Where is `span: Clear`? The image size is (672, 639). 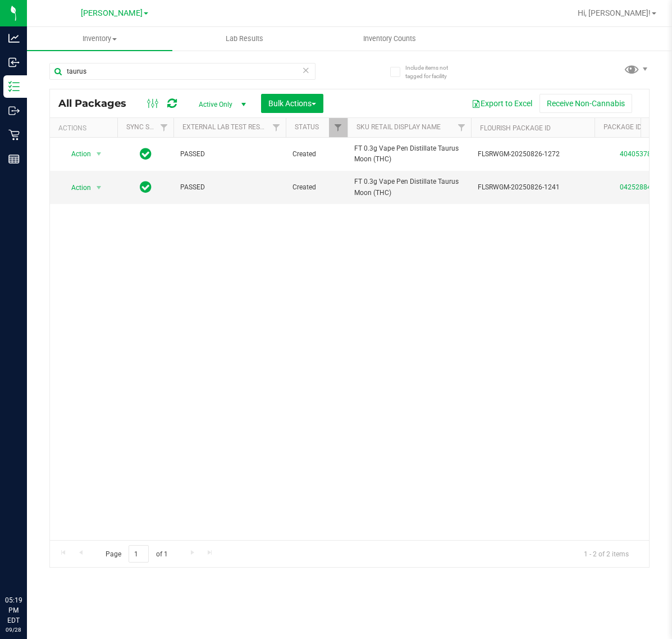 span: Clear is located at coordinates (306, 70).